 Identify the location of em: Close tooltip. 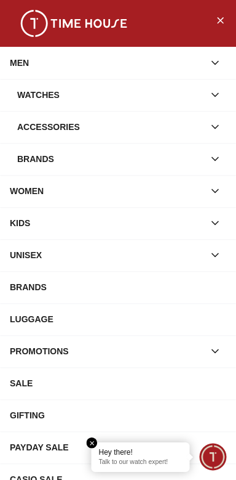
(92, 443).